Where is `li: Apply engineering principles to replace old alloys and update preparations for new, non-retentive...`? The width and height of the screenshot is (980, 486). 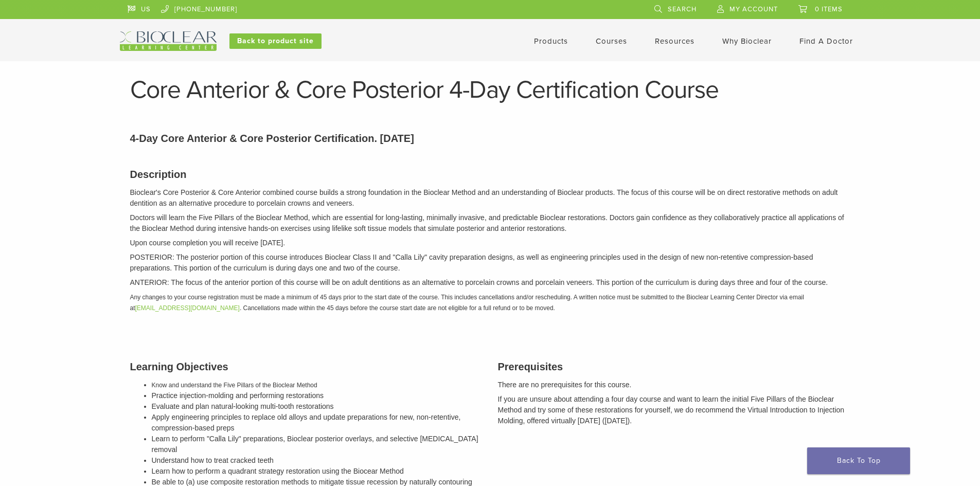
li: Apply engineering principles to replace old alloys and update preparations for new, non-retentive... is located at coordinates (317, 423).